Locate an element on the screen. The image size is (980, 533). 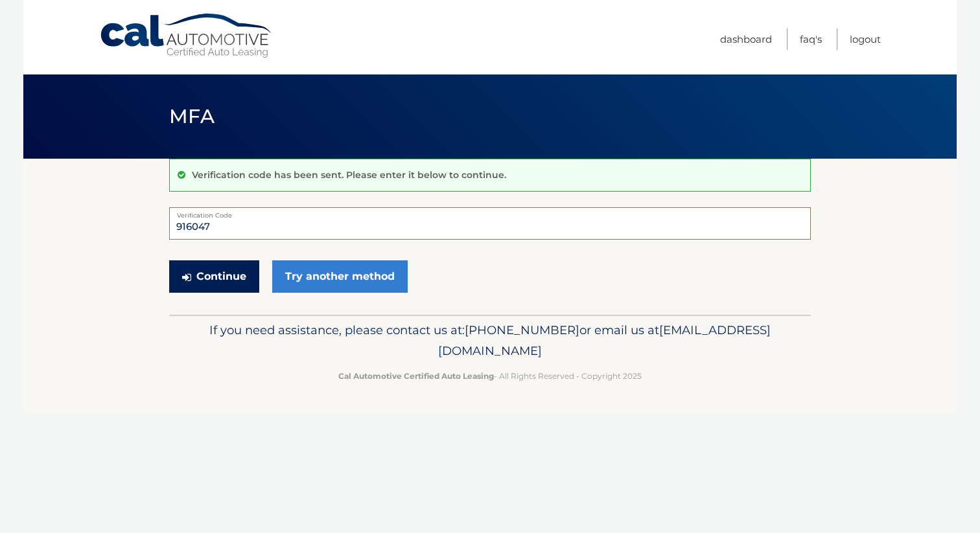
a: Logout is located at coordinates (866, 39).